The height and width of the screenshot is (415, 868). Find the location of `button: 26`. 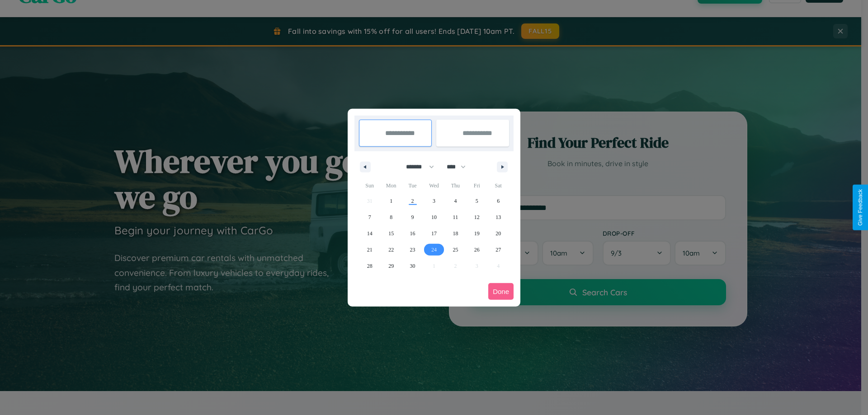

button: 26 is located at coordinates (477, 250).